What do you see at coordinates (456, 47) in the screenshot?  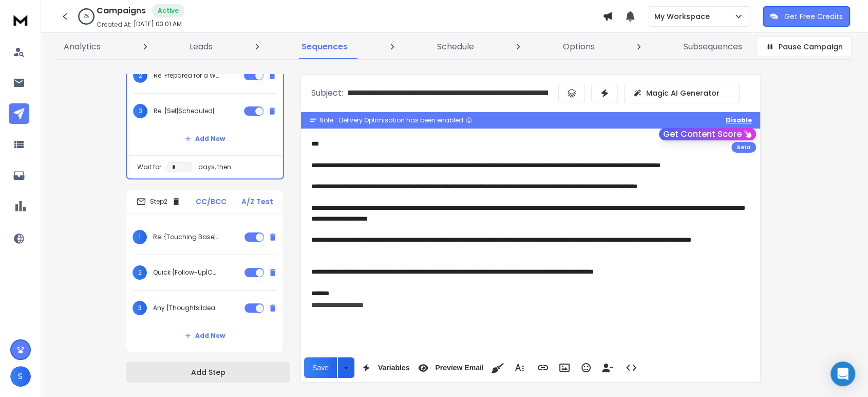 I see `a: Schedule` at bounding box center [456, 47].